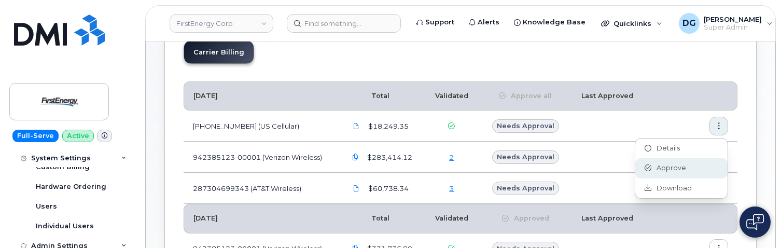  I want to click on span: $283,414.12, so click(388, 157).